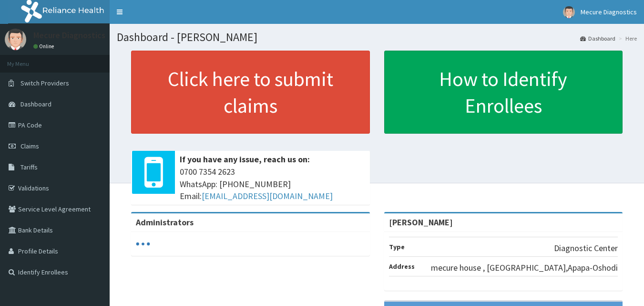 Image resolution: width=644 pixels, height=306 pixels. Describe the element at coordinates (45, 83) in the screenshot. I see `span: Switch Providers` at that location.